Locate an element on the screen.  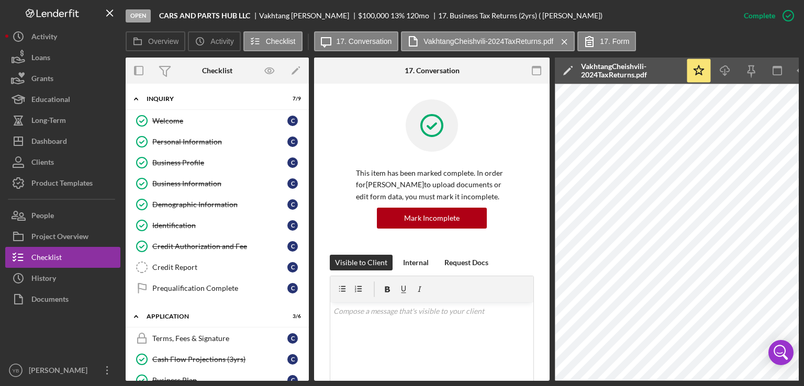
label: 17. Conversation is located at coordinates (364, 41).